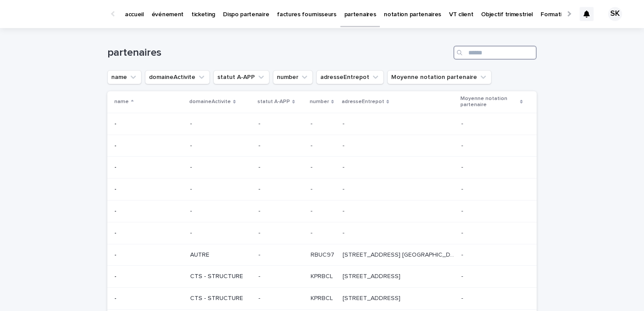 This screenshot has width=644, height=311. I want to click on button: statut A-APP, so click(241, 77).